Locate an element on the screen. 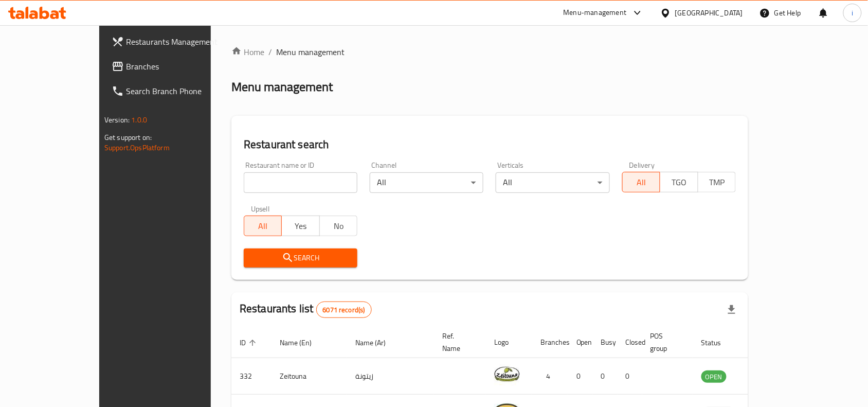 The image size is (868, 407). span: 1.0.0 is located at coordinates (139, 120).